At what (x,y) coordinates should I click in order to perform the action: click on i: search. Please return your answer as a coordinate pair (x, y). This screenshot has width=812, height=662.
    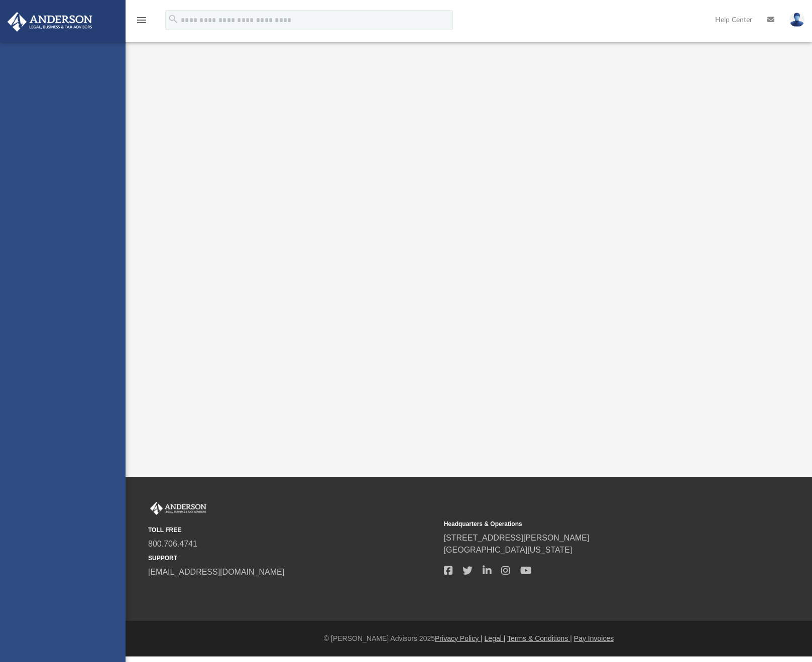
    Looking at the image, I should click on (173, 19).